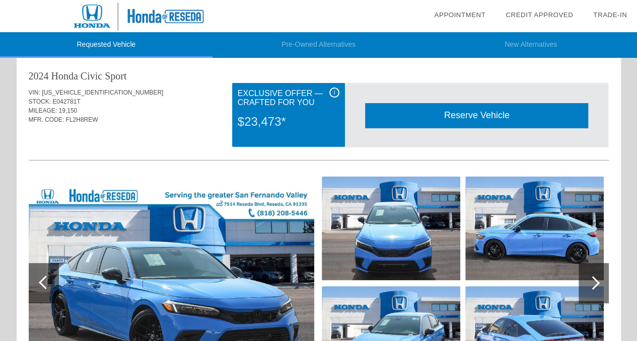 This screenshot has height=341, width=637. What do you see at coordinates (534, 229) in the screenshot?
I see `img: 4.jpg` at bounding box center [534, 229].